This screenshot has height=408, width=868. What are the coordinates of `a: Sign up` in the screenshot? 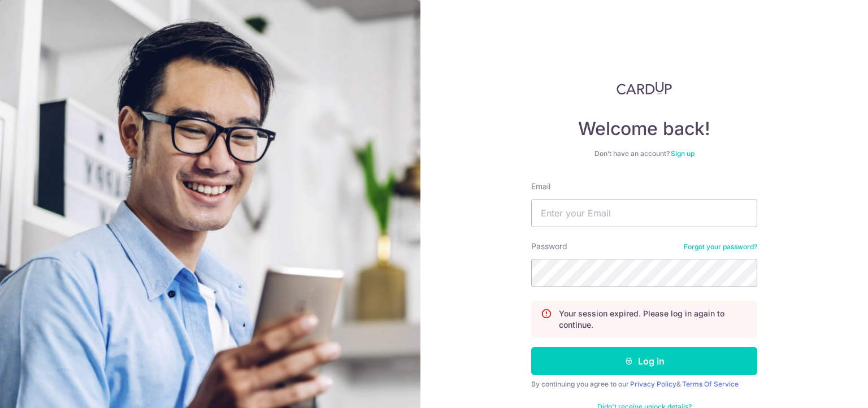 It's located at (683, 153).